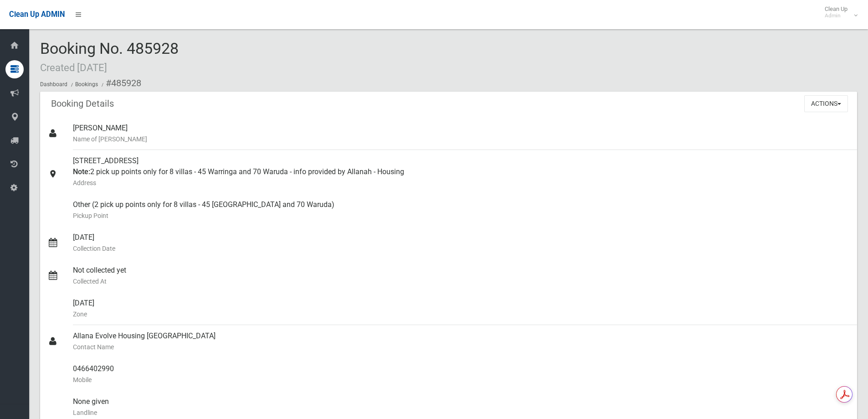 Image resolution: width=868 pixels, height=419 pixels. Describe the element at coordinates (81, 171) in the screenshot. I see `strong: Note:` at that location.